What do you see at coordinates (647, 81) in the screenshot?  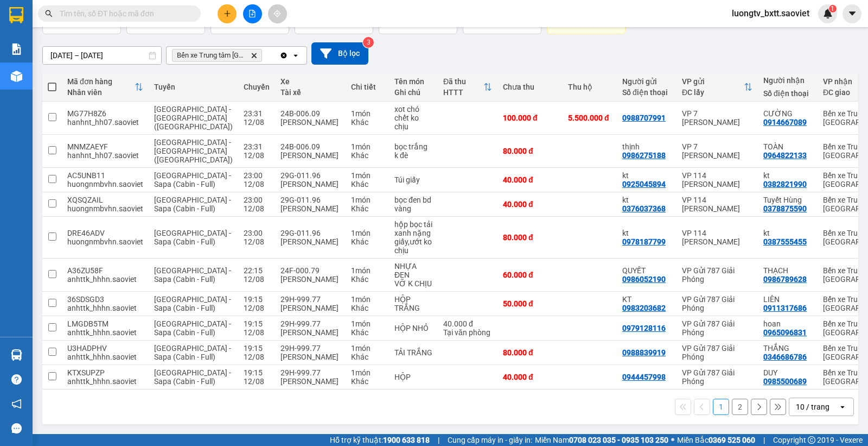 I see `div: Người gửi` at bounding box center [647, 81].